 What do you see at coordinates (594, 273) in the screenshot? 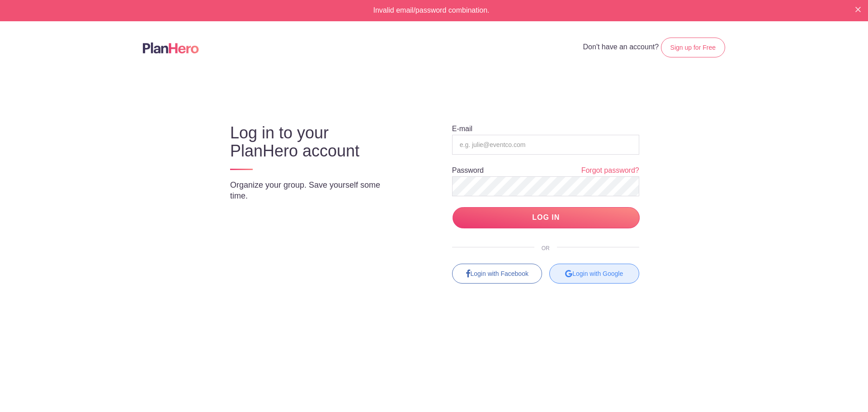
I see `div: Login with Google` at bounding box center [594, 273].